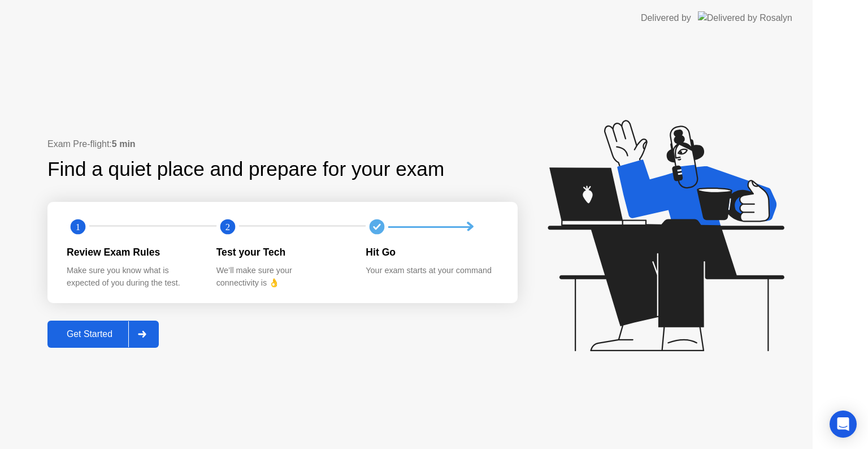 Image resolution: width=868 pixels, height=449 pixels. What do you see at coordinates (844, 424) in the screenshot?
I see `div: Open Intercom Messenger` at bounding box center [844, 424].